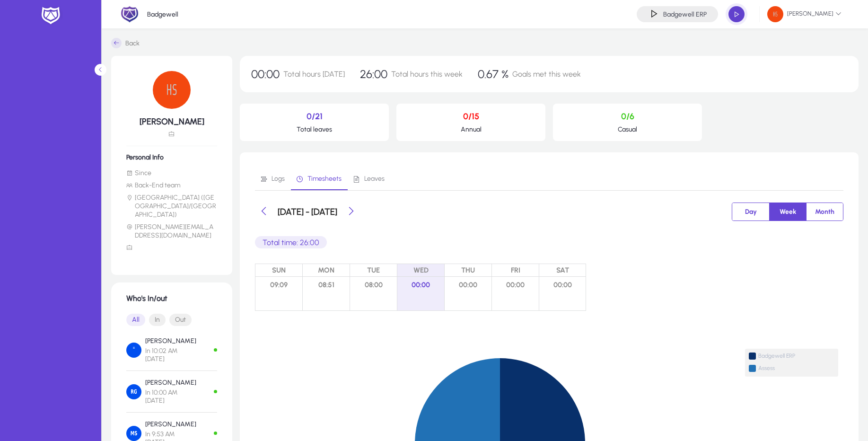 The height and width of the screenshot is (441, 868). What do you see at coordinates (314, 116) in the screenshot?
I see `p: 0/21` at bounding box center [314, 116].